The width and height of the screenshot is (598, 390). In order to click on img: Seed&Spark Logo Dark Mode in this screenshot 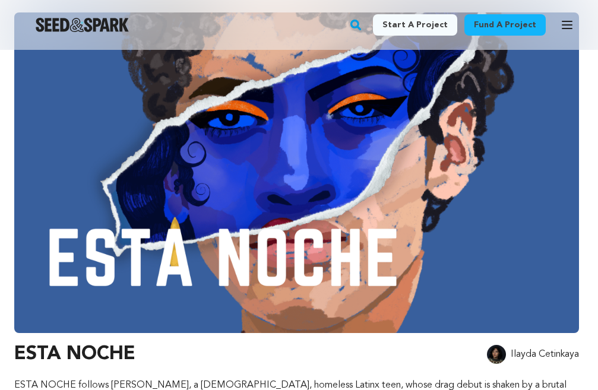, I will do `click(82, 25)`.